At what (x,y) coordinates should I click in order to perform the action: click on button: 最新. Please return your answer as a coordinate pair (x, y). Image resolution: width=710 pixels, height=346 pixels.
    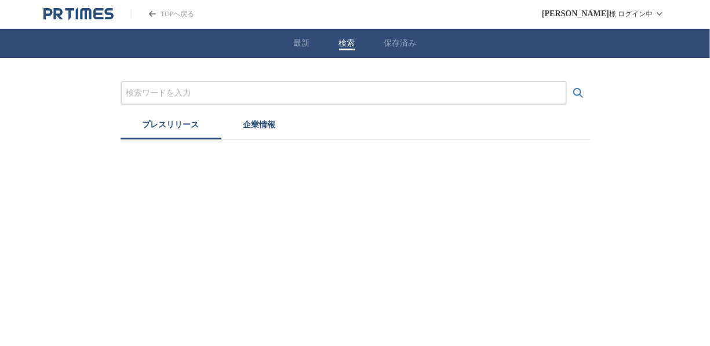
    Looking at the image, I should click on (302, 43).